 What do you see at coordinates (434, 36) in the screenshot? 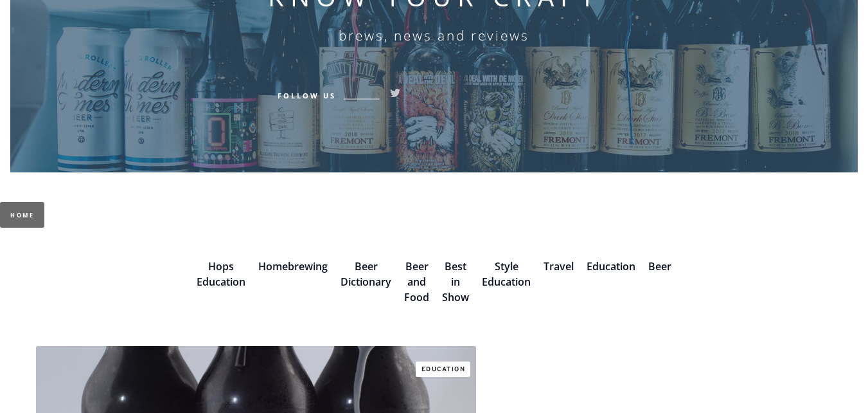
I see `h6: brews, news and reviews` at bounding box center [434, 36].